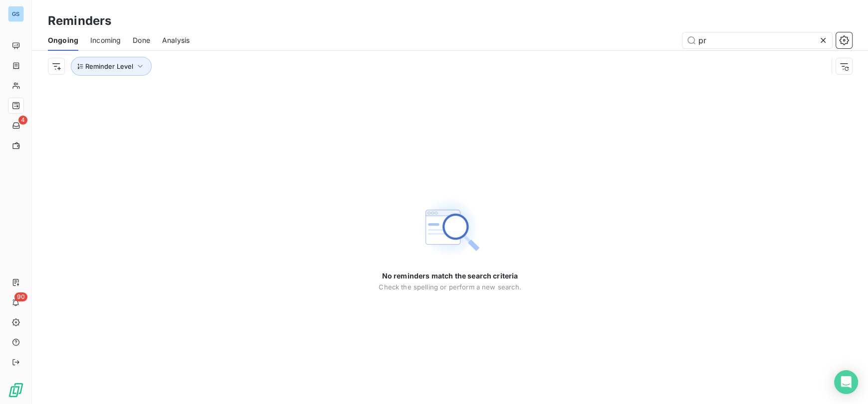 This screenshot has width=868, height=404. Describe the element at coordinates (450, 276) in the screenshot. I see `span: No reminders match the search criteria` at that location.